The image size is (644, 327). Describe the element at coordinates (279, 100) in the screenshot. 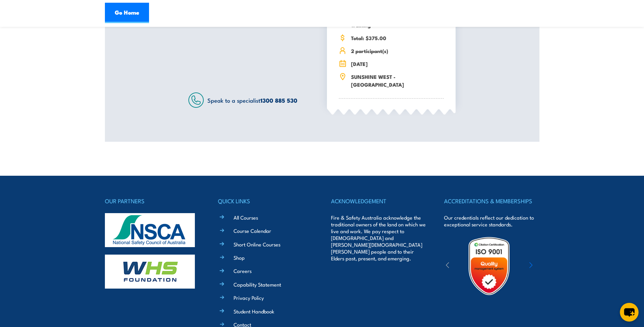

I see `a: 1300 885 530` at that location.